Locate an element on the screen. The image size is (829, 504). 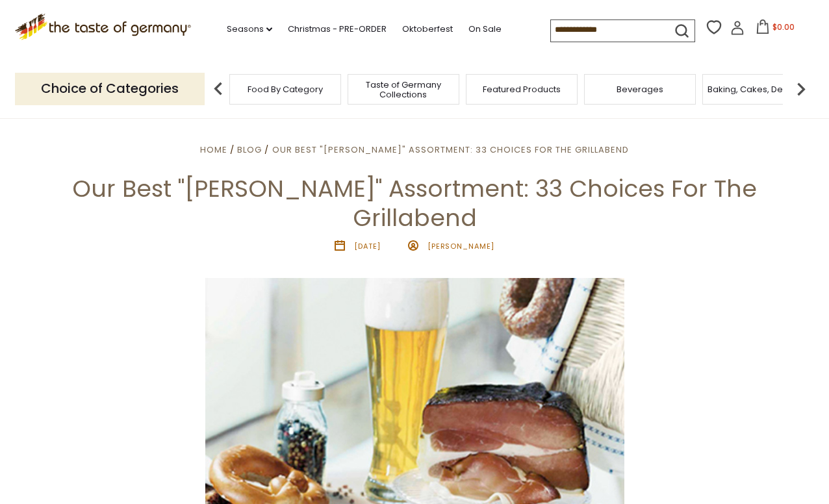
span: $0.00 is located at coordinates (783, 27).